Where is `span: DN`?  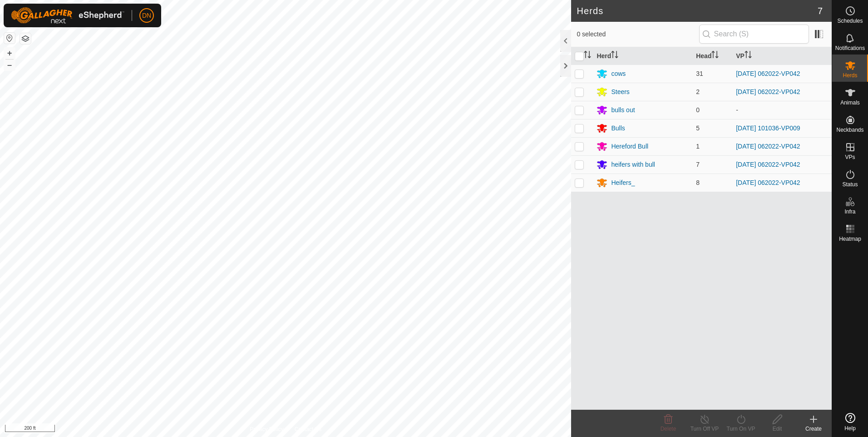 span: DN is located at coordinates (147, 16).